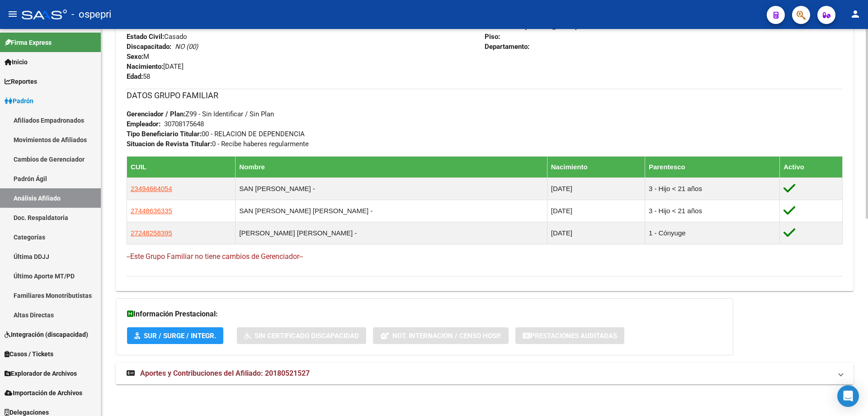  Describe the element at coordinates (302, 335) in the screenshot. I see `button: Sin Certificado Discapacidad` at that location.